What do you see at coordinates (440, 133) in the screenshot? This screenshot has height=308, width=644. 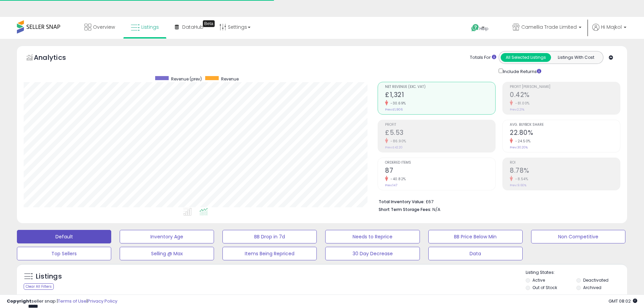 I see `h2: £5.53` at bounding box center [440, 133].